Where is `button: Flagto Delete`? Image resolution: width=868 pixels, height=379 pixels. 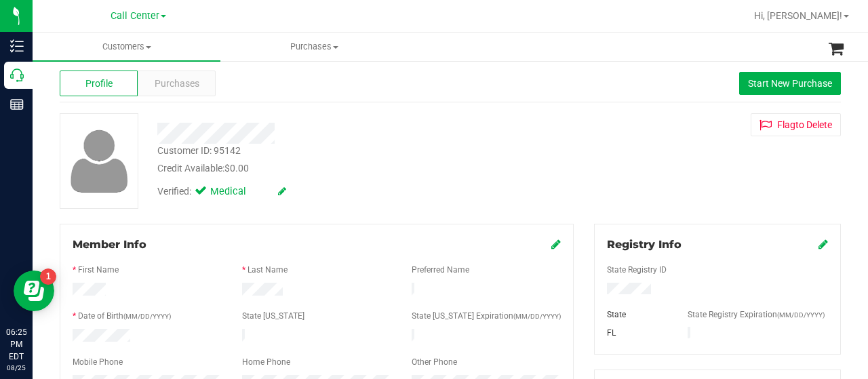 button: Flagto Delete is located at coordinates (795, 125).